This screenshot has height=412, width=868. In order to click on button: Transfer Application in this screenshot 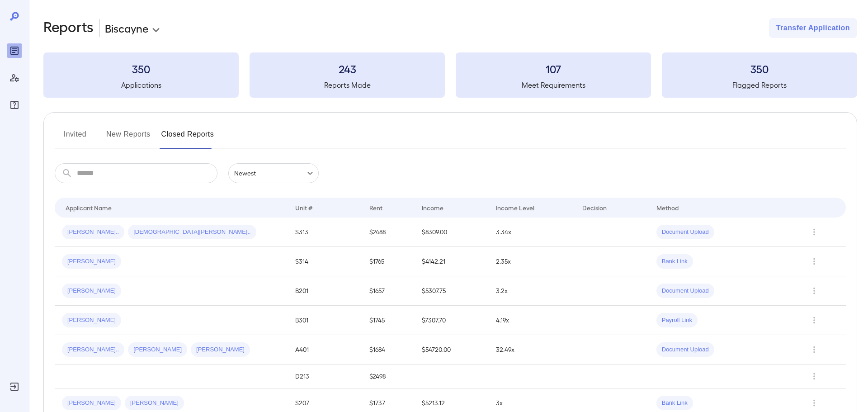, I will do `click(812, 28)`.